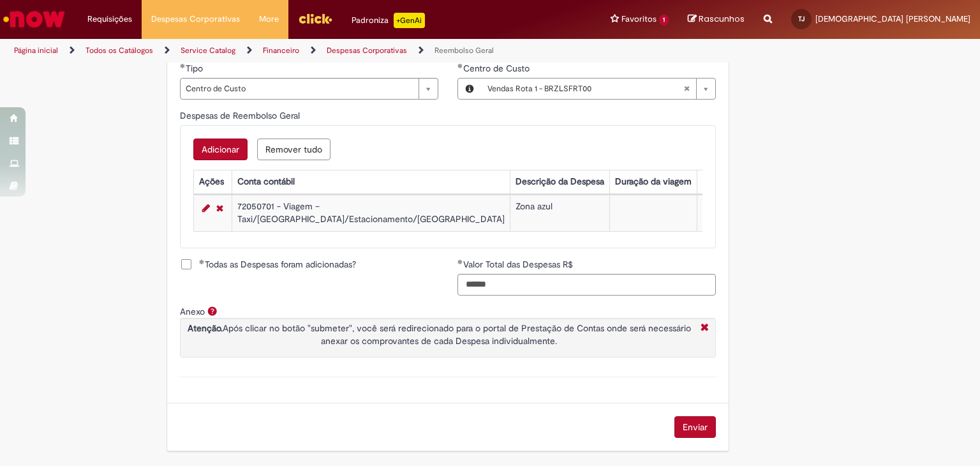 The width and height of the screenshot is (980, 466). I want to click on ul: Trilhas de página, so click(327, 51).